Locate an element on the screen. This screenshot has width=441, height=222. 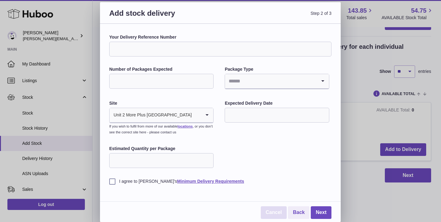
a: locations is located at coordinates (185, 126).